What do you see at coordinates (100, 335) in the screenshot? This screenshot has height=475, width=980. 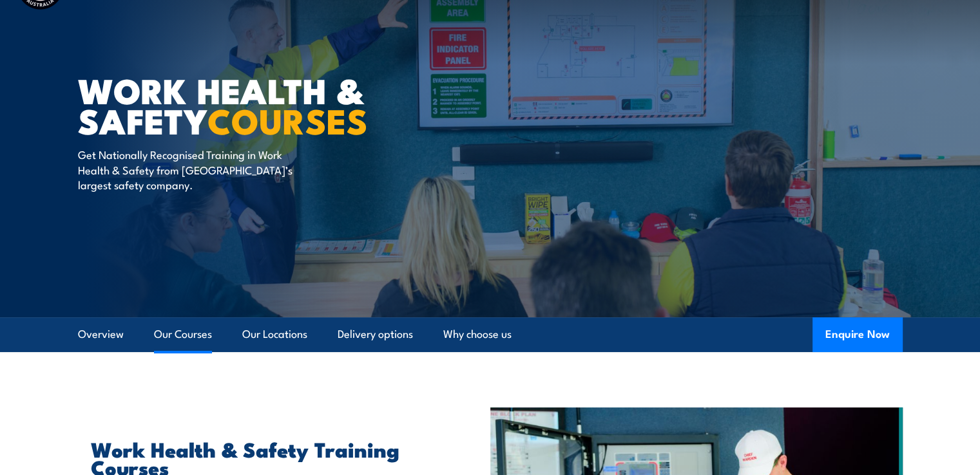 I see `a: Overview` at bounding box center [100, 335].